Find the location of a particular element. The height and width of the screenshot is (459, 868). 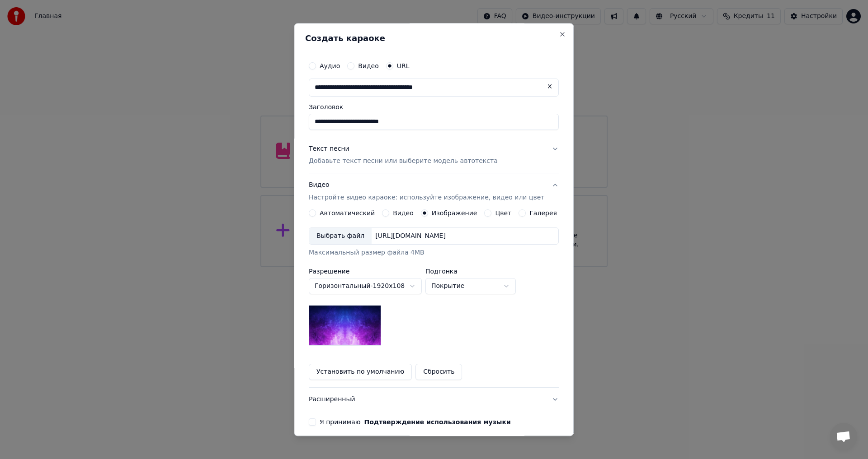

p: Добавьте текст песни или выберите модель автотекста is located at coordinates (403, 162).